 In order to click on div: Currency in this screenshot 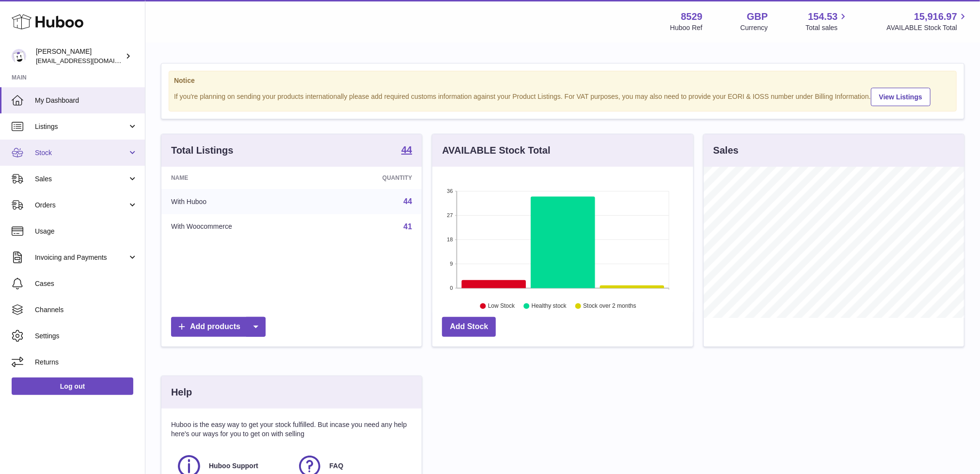, I will do `click(754, 27)`.